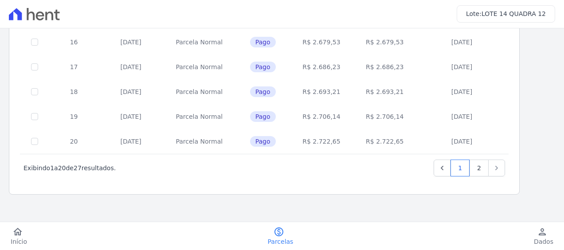  Describe the element at coordinates (74, 42) in the screenshot. I see `td: 16` at that location.